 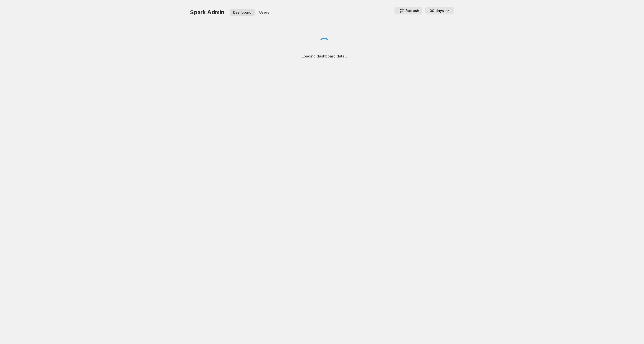 What do you see at coordinates (437, 10) in the screenshot?
I see `p: 30 days` at bounding box center [437, 10].